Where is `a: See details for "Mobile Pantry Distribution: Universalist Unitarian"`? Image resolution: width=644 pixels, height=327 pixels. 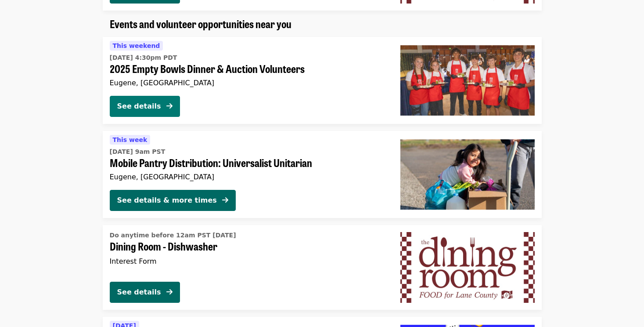 a: See details for "Mobile Pantry Distribution: Universalist Unitarian" is located at coordinates (322, 174).